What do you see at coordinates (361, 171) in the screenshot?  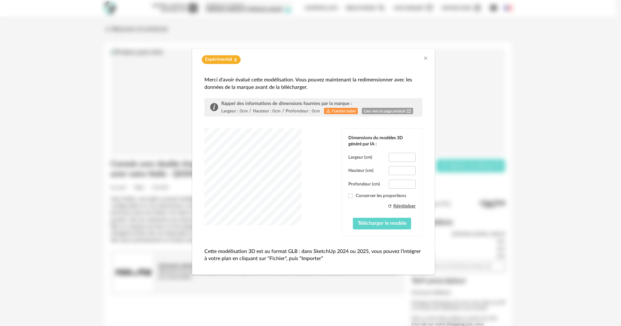 I see `label: Hauteur (cm)` at bounding box center [361, 171].